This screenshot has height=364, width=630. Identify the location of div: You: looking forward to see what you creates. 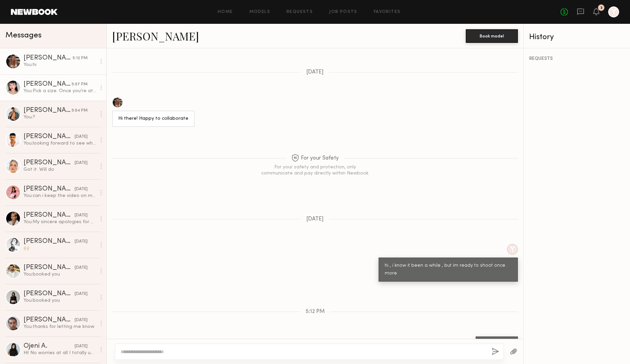
(60, 143).